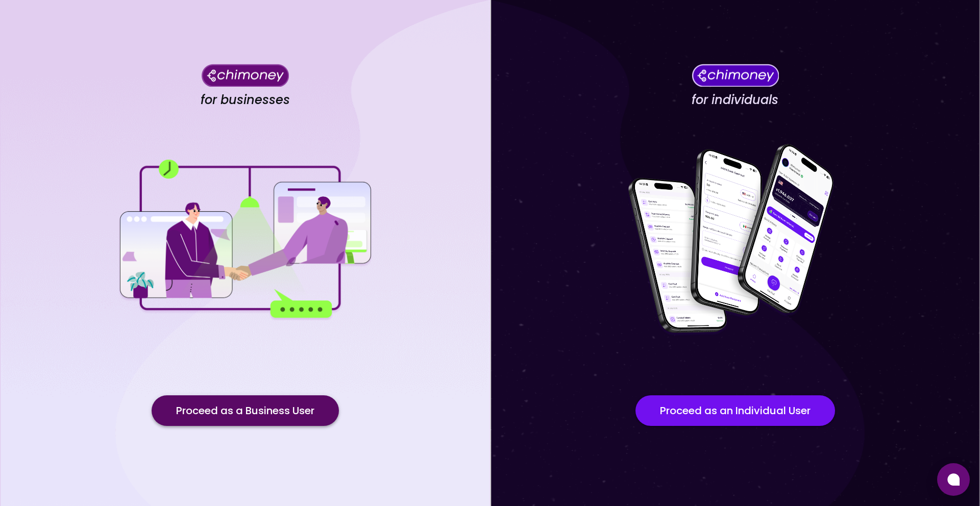  What do you see at coordinates (954, 480) in the screenshot?
I see `button: Open chat window` at bounding box center [954, 480].